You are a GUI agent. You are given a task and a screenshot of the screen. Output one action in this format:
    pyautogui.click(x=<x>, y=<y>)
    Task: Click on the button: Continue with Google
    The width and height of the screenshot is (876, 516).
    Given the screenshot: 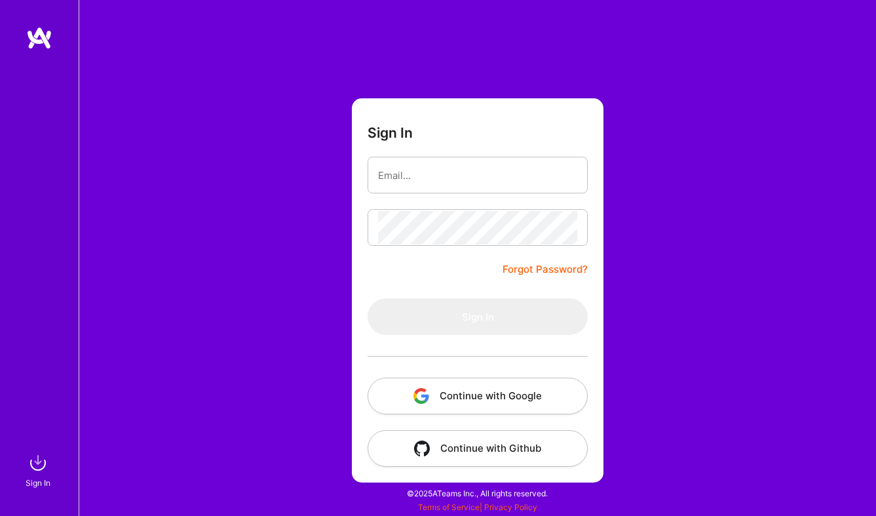 What is the action you would take?
    pyautogui.click(x=478, y=396)
    